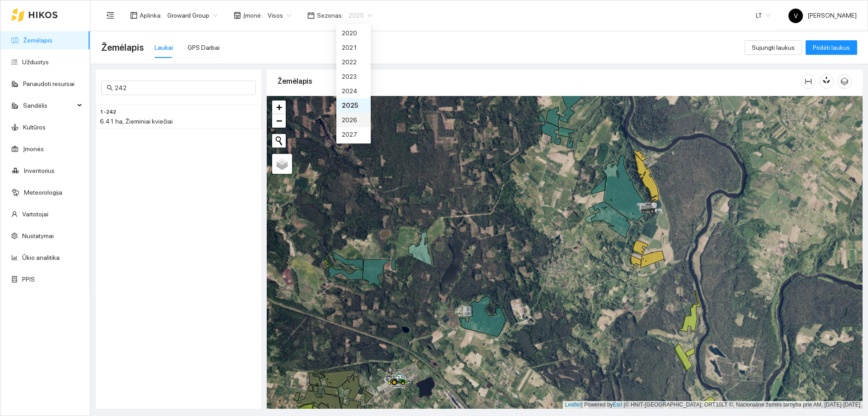 The image size is (868, 416). Describe the element at coordinates (38, 40) in the screenshot. I see `a: Žemėlapis` at that location.